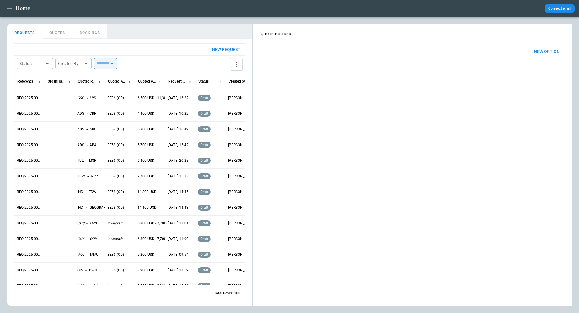  What do you see at coordinates (25, 31) in the screenshot?
I see `button: REQUESTS` at bounding box center [25, 31].